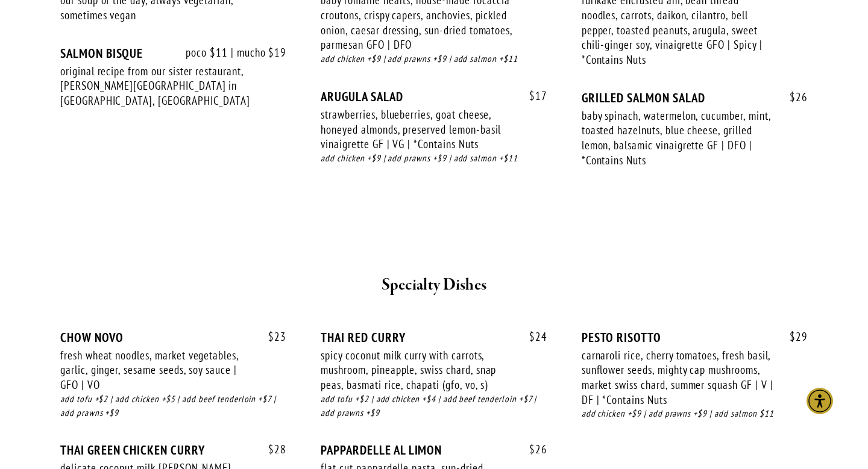 The width and height of the screenshot is (868, 469). Describe the element at coordinates (434, 337) in the screenshot. I see `div: THAI RED CURRY` at that location.